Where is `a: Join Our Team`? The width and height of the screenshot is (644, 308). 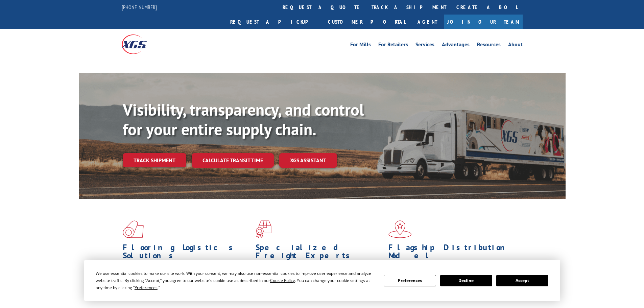
a: Join Our Team is located at coordinates (483, 22).